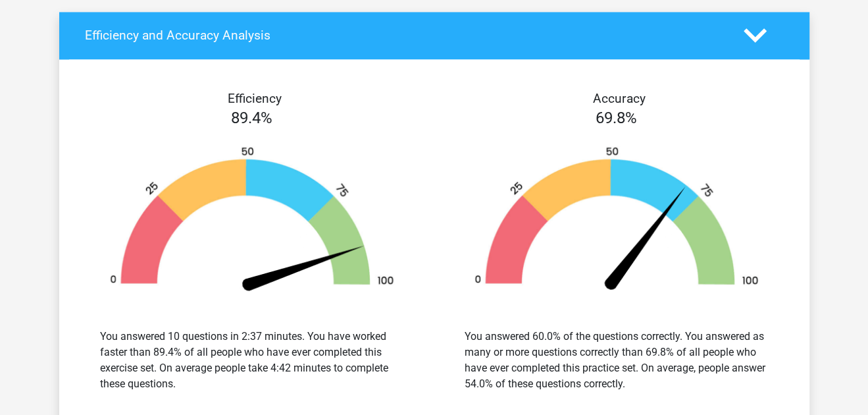  Describe the element at coordinates (616, 359) in the screenshot. I see `div: You answered 60.0% of the questions correctly. You answered as many or more questions correctly t...` at that location.